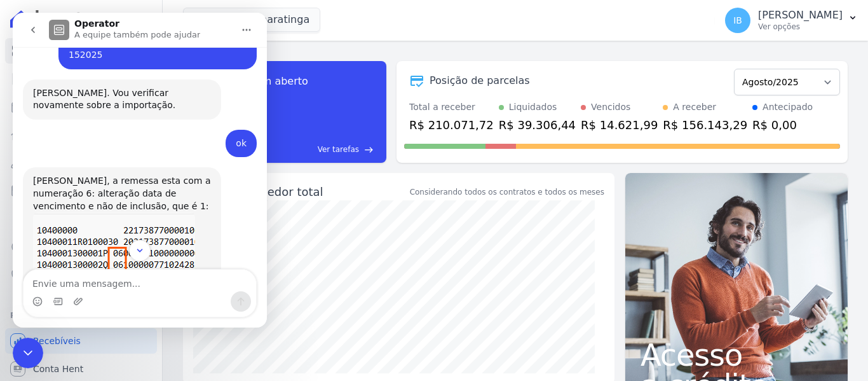 Image resolution: width=868 pixels, height=381 pixels. I want to click on img: Profile image for Operator, so click(46, 17).